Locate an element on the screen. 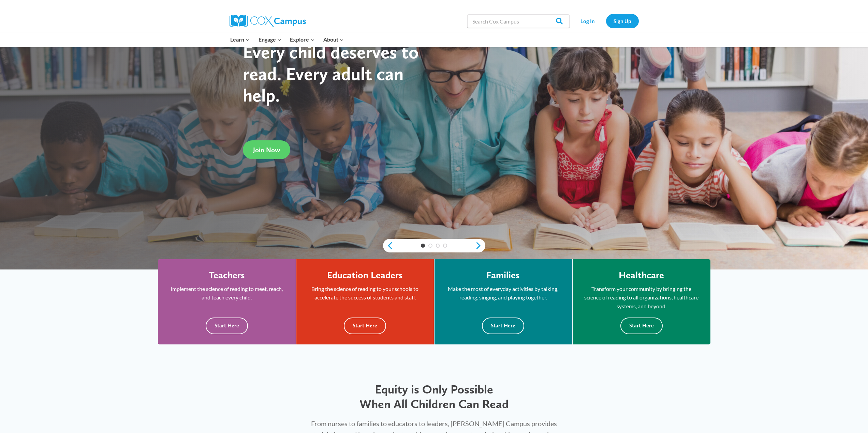 This screenshot has height=433, width=868. button: Child menu of Explore is located at coordinates (302, 40).